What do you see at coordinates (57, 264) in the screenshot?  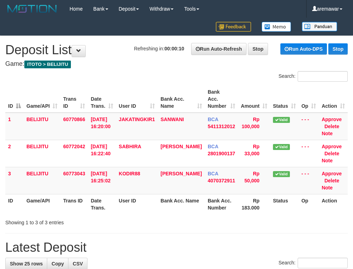 I see `span: Copy` at bounding box center [57, 264].